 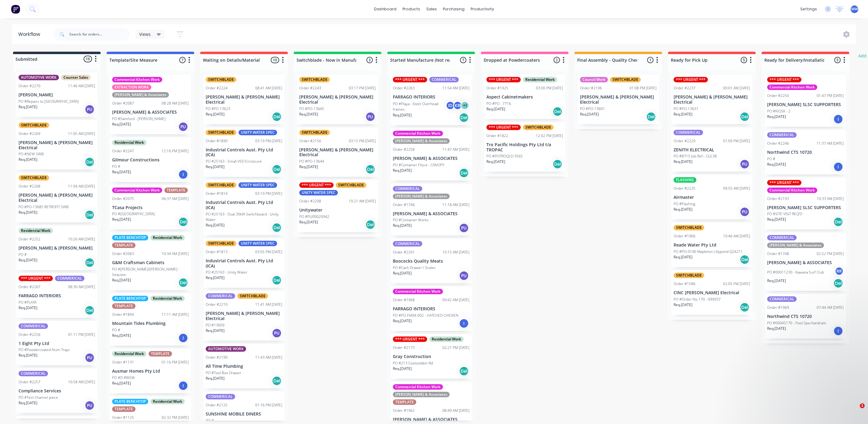 What do you see at coordinates (216, 88) in the screenshot?
I see `div: Order #2224` at bounding box center [216, 88].